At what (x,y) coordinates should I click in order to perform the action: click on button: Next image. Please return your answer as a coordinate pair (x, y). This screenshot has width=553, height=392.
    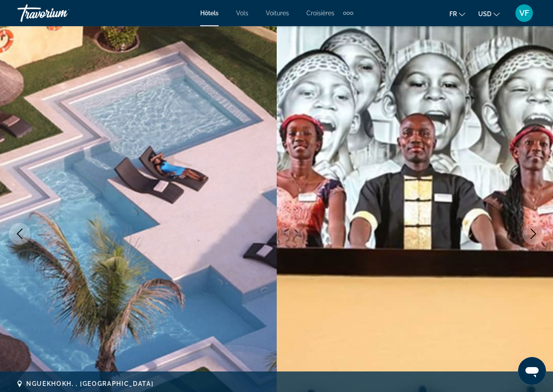
    Looking at the image, I should click on (534, 234).